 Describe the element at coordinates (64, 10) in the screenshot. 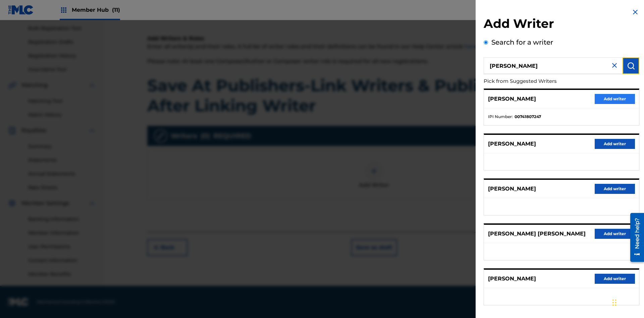

I see `img: Top Rightsholders` at that location.